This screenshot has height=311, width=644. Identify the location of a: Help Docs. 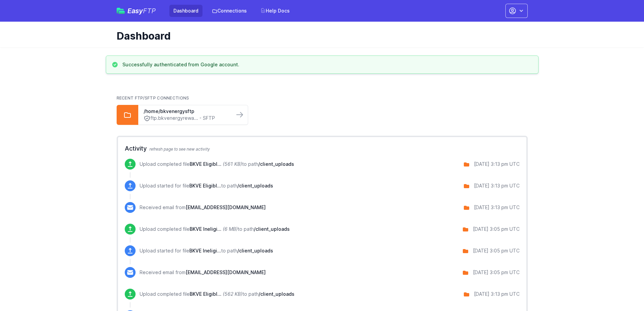
(275, 11).